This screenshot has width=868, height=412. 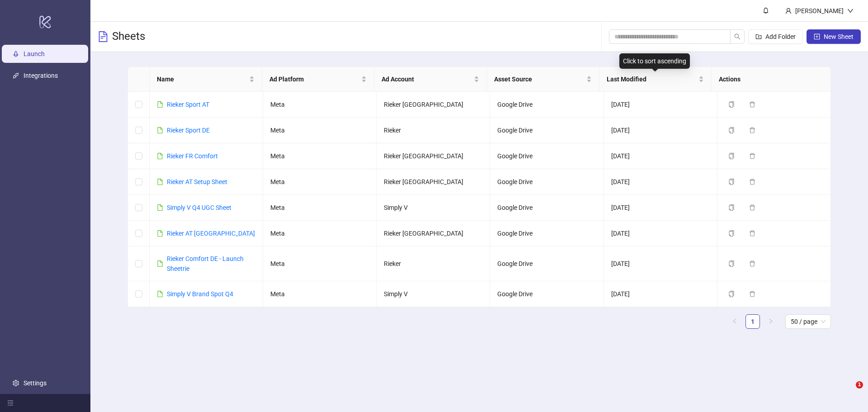 I want to click on span: 50 / page, so click(x=808, y=322).